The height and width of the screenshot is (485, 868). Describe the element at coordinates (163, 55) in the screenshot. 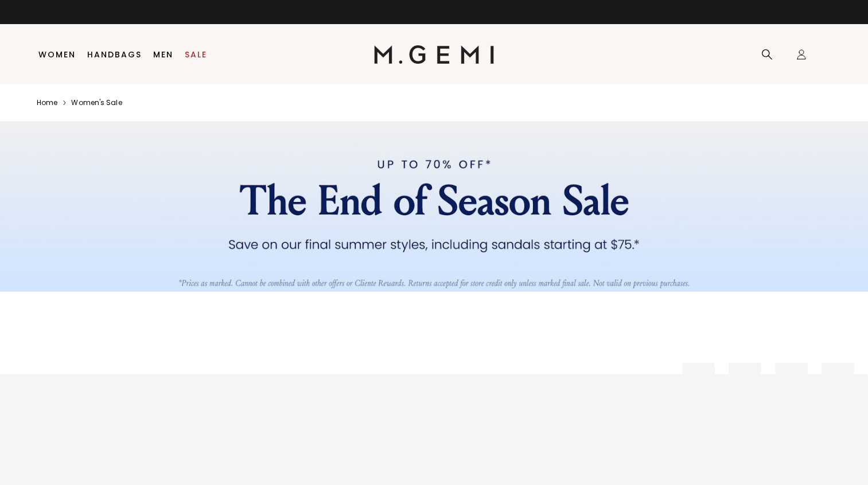

I see `a: Men` at that location.